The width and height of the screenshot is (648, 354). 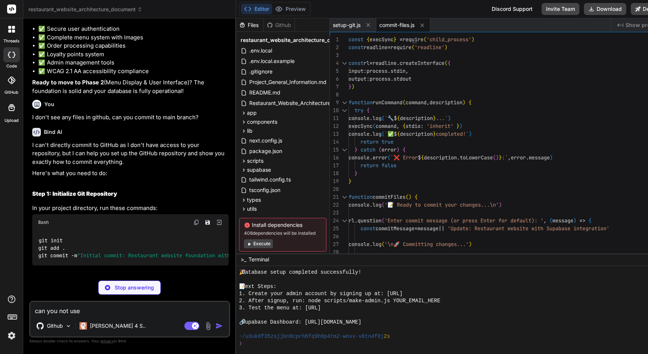 What do you see at coordinates (297, 40) in the screenshot?
I see `span: restaurant_website_architecture_document` at bounding box center [297, 40].